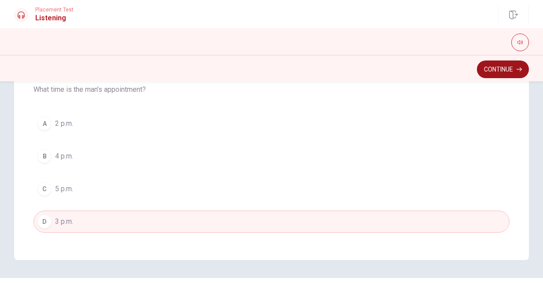 The height and width of the screenshot is (283, 543). What do you see at coordinates (64, 189) in the screenshot?
I see `span: 5 p.m.` at bounding box center [64, 189].